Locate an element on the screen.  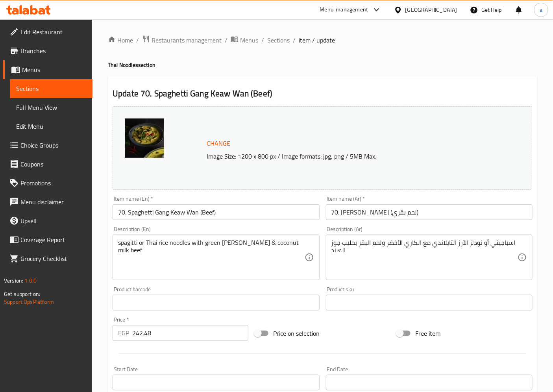
span: Price on selection is located at coordinates (296, 333).